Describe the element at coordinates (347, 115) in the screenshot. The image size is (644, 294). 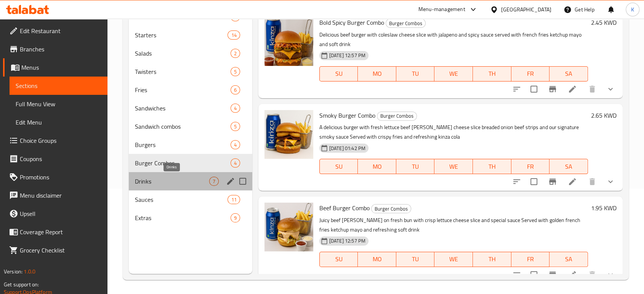
I see `span: Smoky Burger Combo` at that location.